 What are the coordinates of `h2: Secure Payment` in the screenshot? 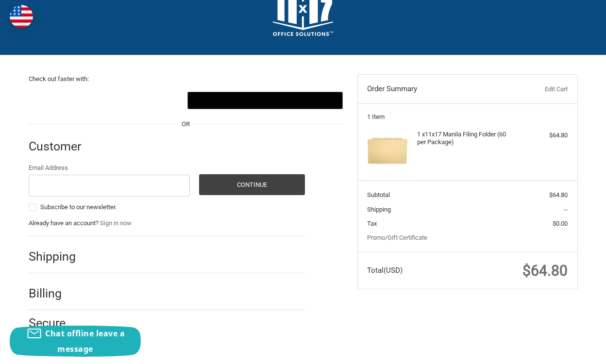 It's located at (61, 330).